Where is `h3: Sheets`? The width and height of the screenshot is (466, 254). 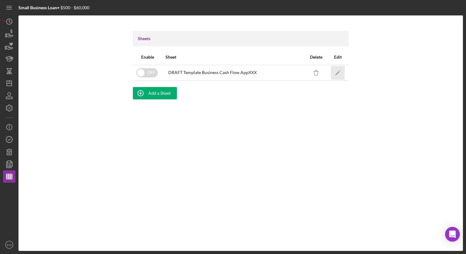 h3: Sheets is located at coordinates (144, 39).